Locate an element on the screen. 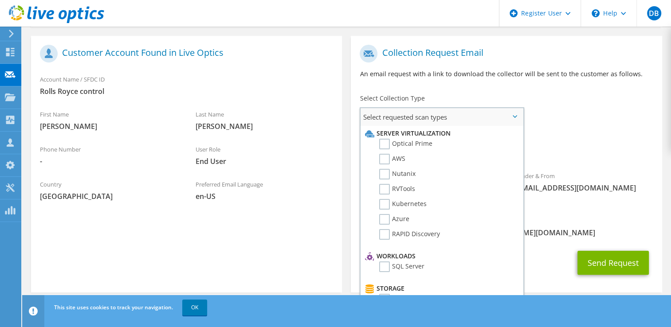 This screenshot has width=671, height=327. label: SQL Server is located at coordinates (402, 267).